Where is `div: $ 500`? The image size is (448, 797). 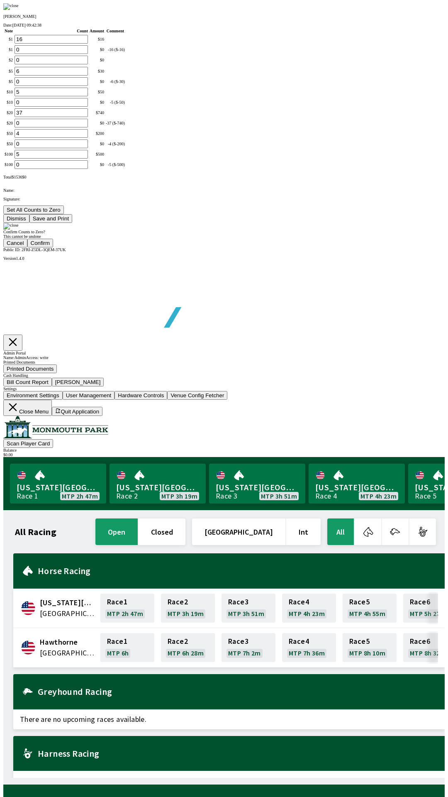
div: $ 500 is located at coordinates (97, 154).